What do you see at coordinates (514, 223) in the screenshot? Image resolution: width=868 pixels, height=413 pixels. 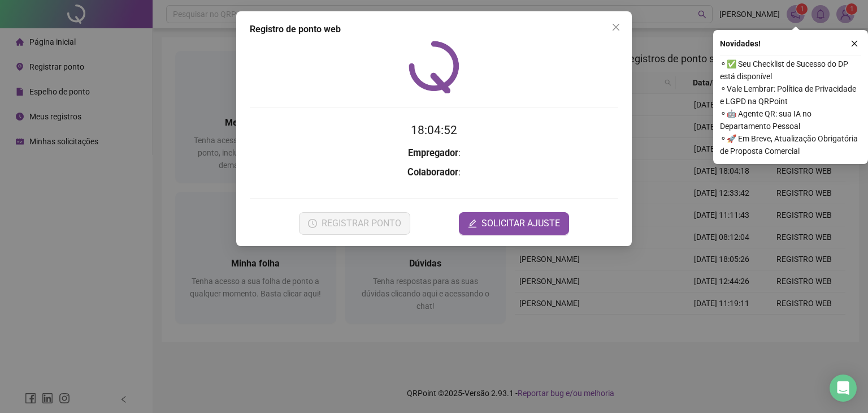 I see `button: editSOLICITAR AJUSTE` at bounding box center [514, 223].